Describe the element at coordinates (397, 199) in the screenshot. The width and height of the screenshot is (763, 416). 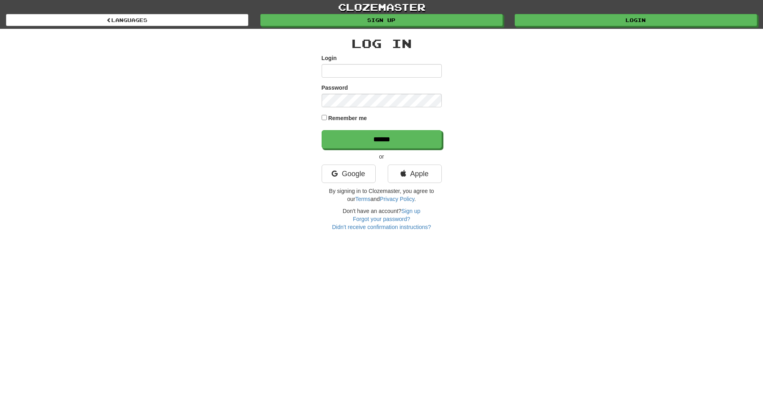
I see `a: Privacy Policy` at that location.